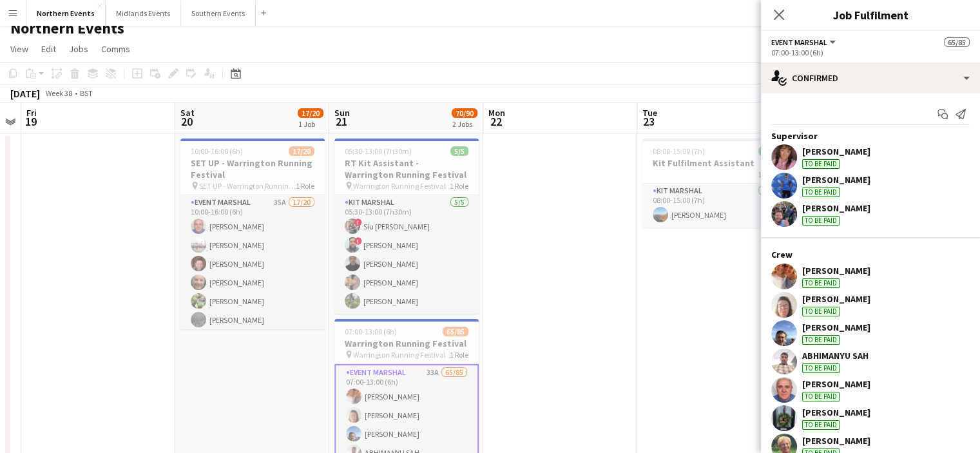  What do you see at coordinates (340, 121) in the screenshot?
I see `span: 21` at bounding box center [340, 121].